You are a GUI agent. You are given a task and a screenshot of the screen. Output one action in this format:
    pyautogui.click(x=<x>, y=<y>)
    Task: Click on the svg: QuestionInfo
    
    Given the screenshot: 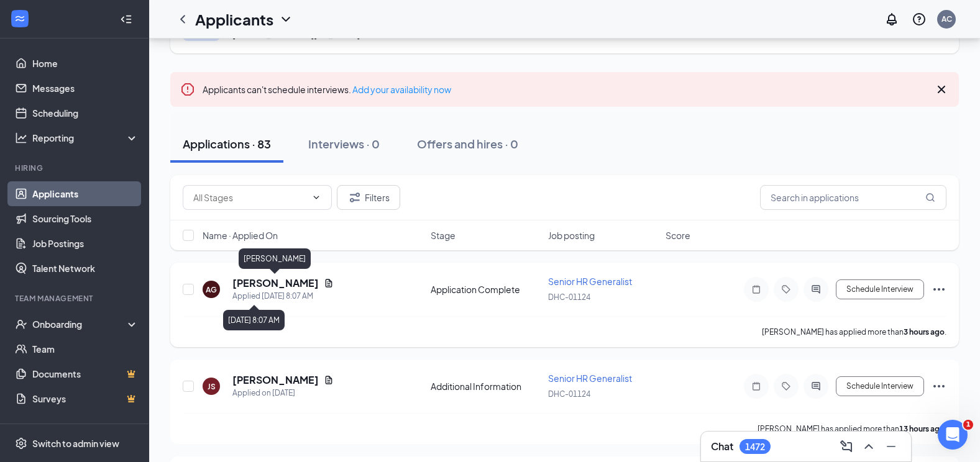 What is the action you would take?
    pyautogui.click(x=919, y=19)
    